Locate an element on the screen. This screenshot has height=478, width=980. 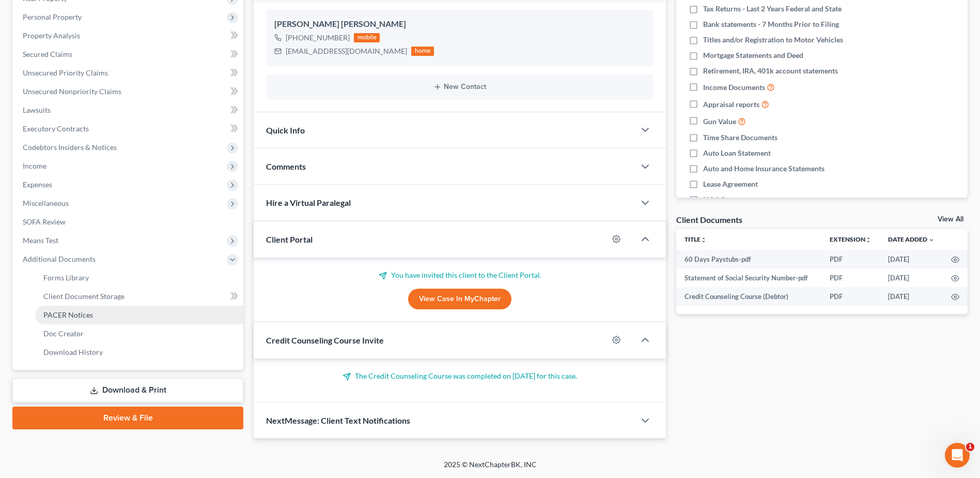
a: Review & File is located at coordinates (127, 418).